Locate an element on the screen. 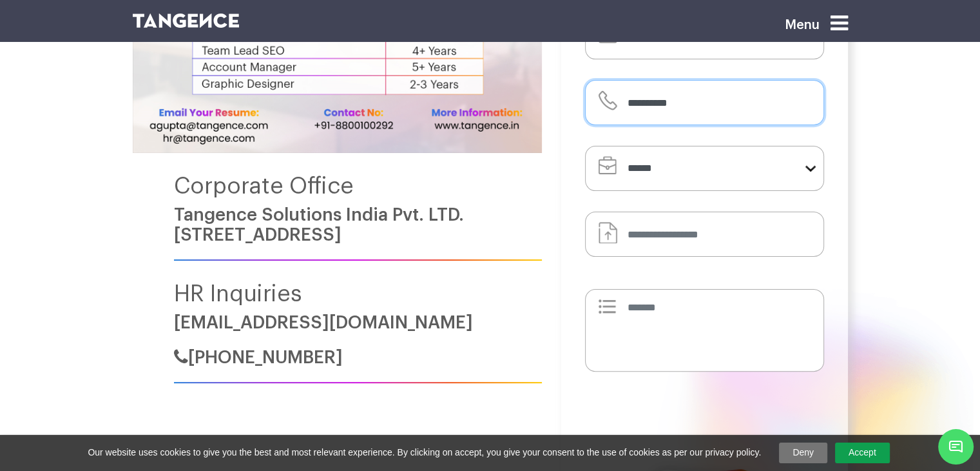  div: Chat Widget is located at coordinates (956, 446).